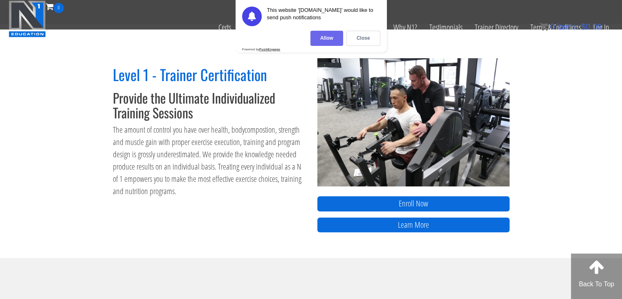  Describe the element at coordinates (262, 49) in the screenshot. I see `div: Powered by` at that location.